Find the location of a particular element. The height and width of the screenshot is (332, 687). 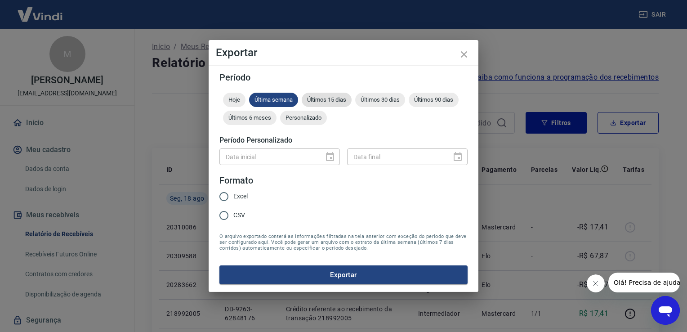

span: O arquivo exportado conterá as informações filtradas na tela anterior com exceção do período que ... is located at coordinates (343, 242).